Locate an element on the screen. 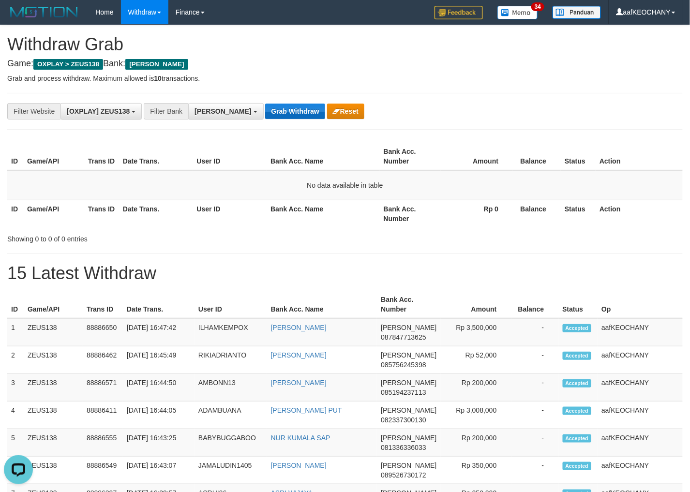 This screenshot has height=492, width=690. td: 88886555 is located at coordinates (103, 443).